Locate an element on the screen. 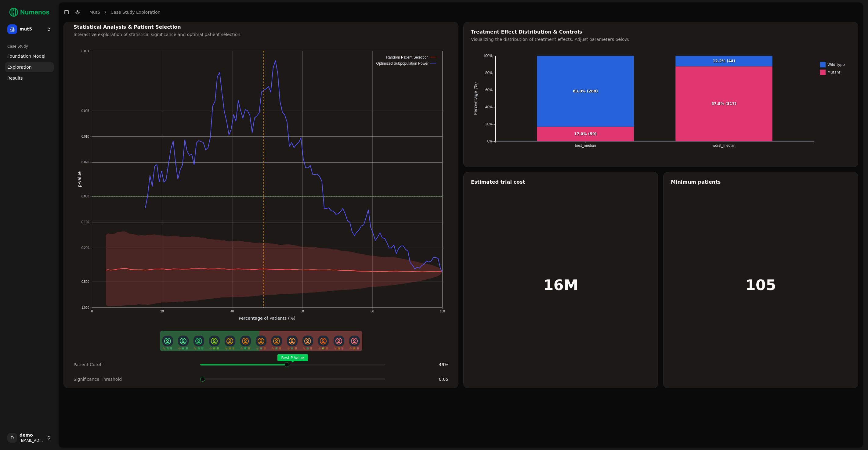 This screenshot has width=868, height=450. text: 40% is located at coordinates (489, 107).